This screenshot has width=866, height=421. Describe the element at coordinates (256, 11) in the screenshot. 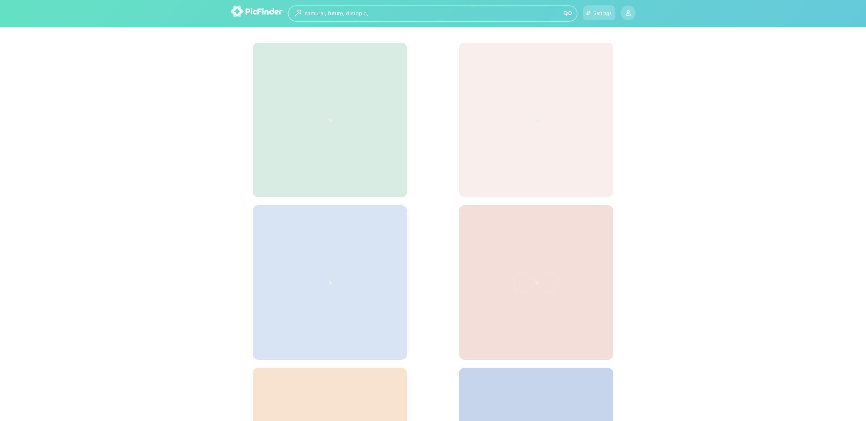

I see `img: logo-picfinder-white-transparent.svg` at that location.